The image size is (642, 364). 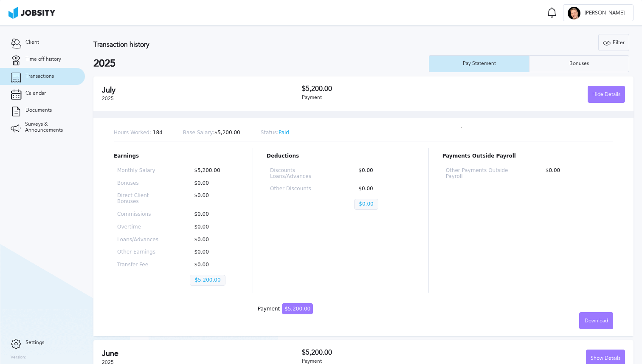 What do you see at coordinates (275, 133) in the screenshot?
I see `p: Paid` at bounding box center [275, 133].